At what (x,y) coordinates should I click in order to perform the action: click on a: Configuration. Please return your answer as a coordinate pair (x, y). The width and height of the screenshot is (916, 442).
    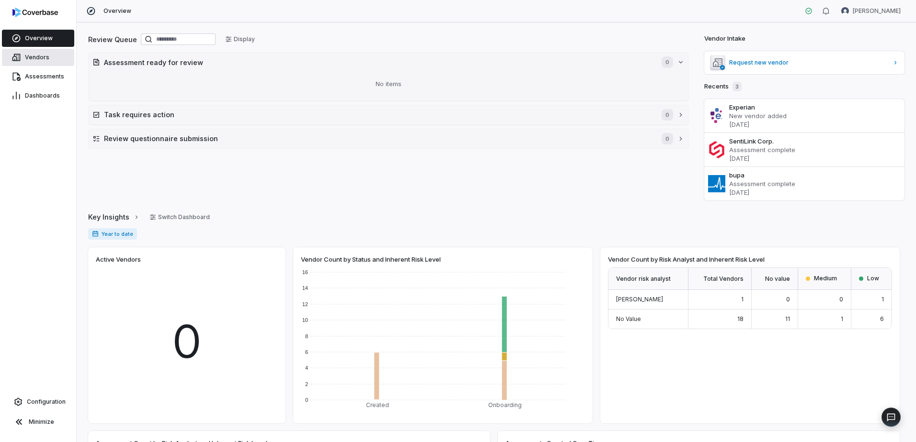
    Looking at the image, I should click on (38, 402).